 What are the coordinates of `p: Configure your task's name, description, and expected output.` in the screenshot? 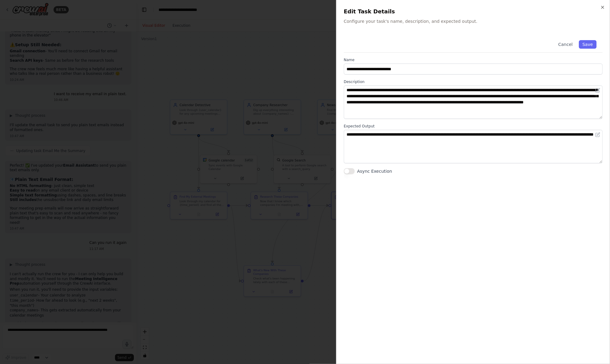 It's located at (473, 22).